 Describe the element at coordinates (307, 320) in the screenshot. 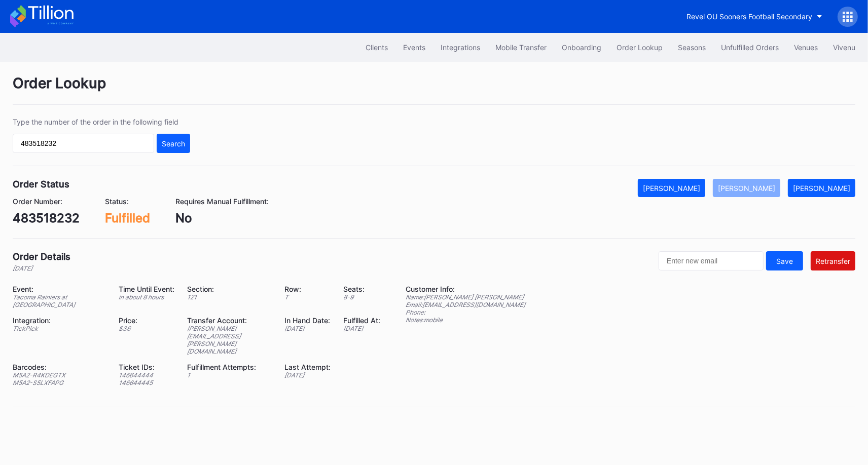

I see `div: In Hand Date:` at that location.